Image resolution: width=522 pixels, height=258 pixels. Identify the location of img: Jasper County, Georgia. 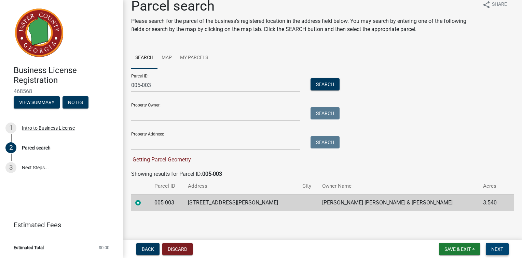
(39, 33).